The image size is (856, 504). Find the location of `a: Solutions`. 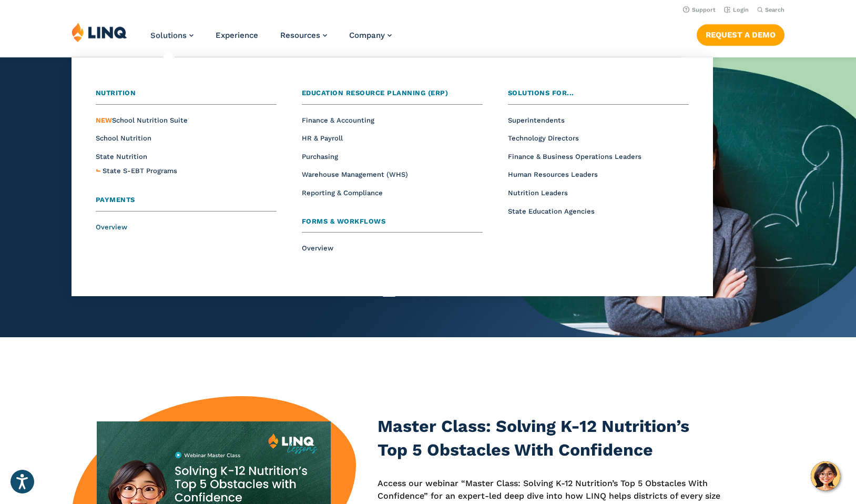

a: Solutions is located at coordinates (172, 35).